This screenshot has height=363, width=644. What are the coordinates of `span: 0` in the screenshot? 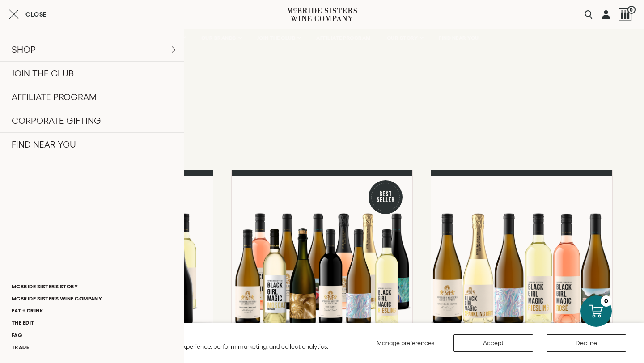 It's located at (631, 10).